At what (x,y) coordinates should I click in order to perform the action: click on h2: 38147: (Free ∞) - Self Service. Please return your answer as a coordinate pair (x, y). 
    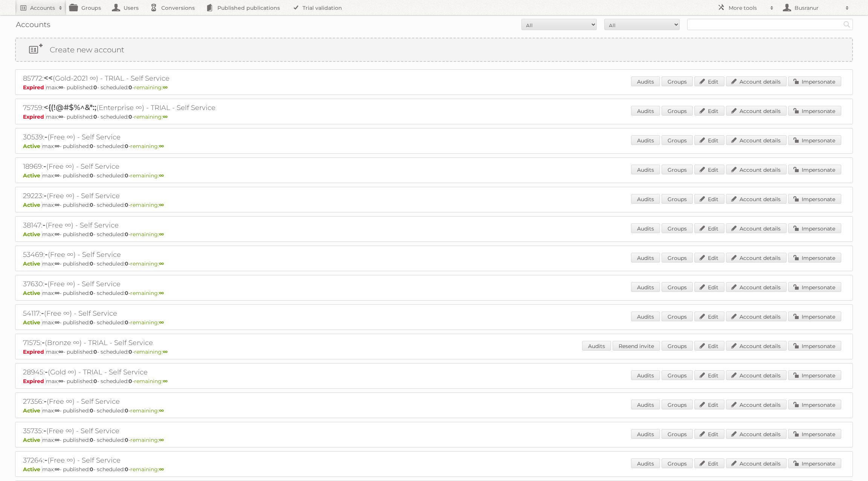
    Looking at the image, I should click on (155, 225).